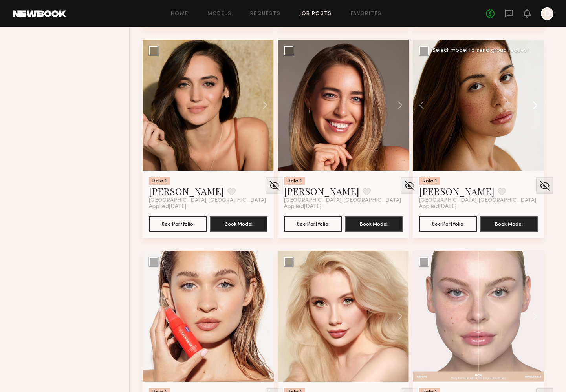  I want to click on a: Job Posts, so click(315, 14).